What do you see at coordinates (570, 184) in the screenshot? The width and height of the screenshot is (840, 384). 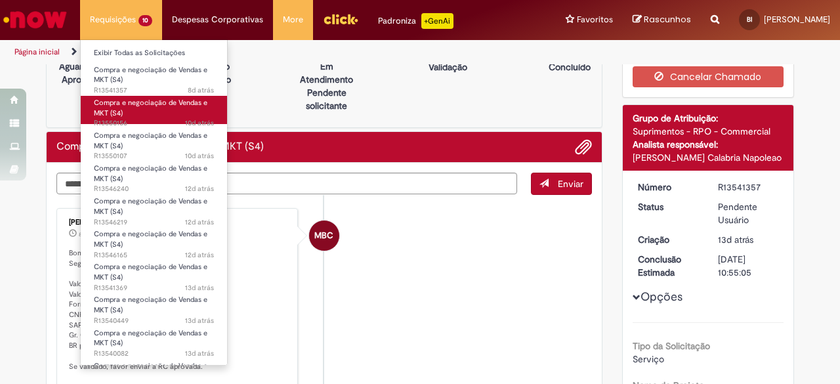 I see `span: Enviar` at bounding box center [570, 184].